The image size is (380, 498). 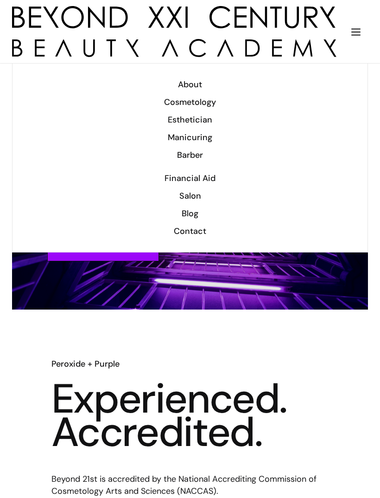 I want to click on div: Manicuring, so click(x=190, y=137).